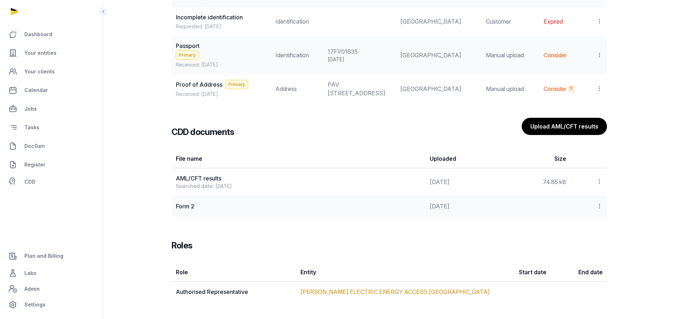  I want to click on span: CDD, so click(30, 182).